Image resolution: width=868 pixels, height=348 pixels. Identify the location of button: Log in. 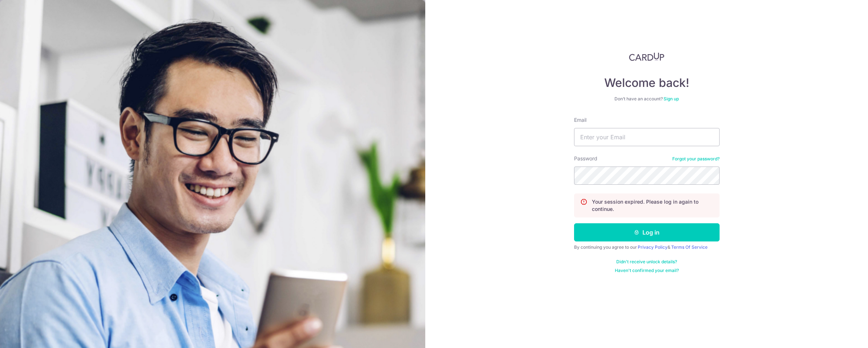
(647, 232).